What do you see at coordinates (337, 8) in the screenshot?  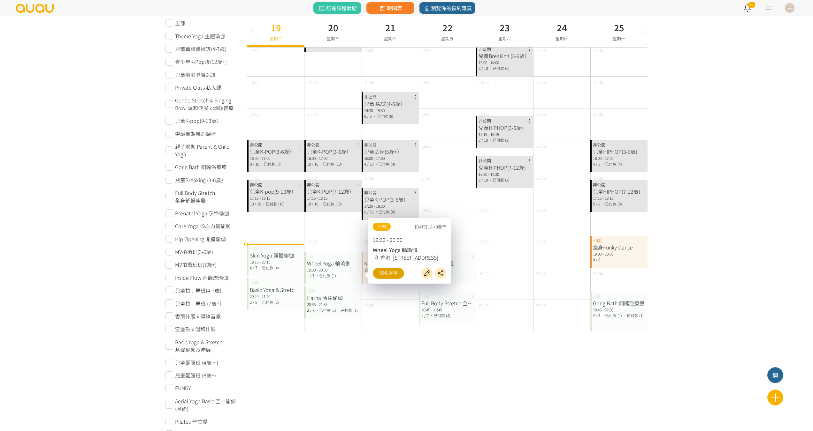 I see `span: 所有課程狀態` at bounding box center [337, 8].